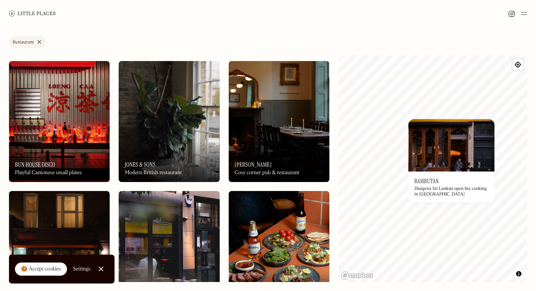 The width and height of the screenshot is (536, 291). I want to click on a: 🍪 Accept cookies, so click(41, 269).